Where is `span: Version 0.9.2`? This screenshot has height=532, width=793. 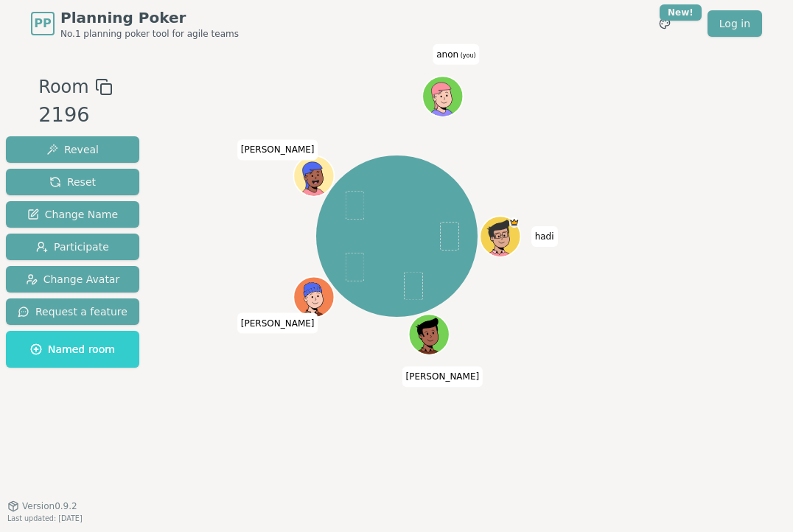 span: Version 0.9.2 is located at coordinates (49, 506).